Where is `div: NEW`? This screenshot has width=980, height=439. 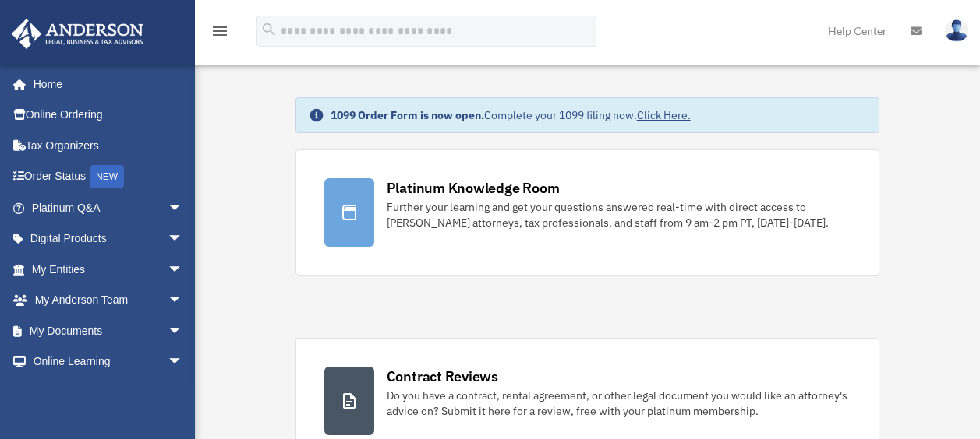 div: NEW is located at coordinates (107, 177).